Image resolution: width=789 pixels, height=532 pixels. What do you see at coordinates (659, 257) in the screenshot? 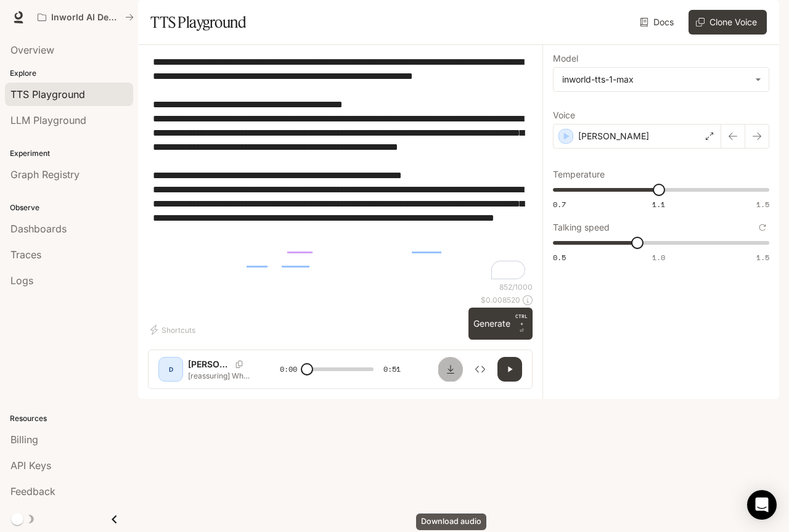
I see `span: 1.0` at bounding box center [659, 257].